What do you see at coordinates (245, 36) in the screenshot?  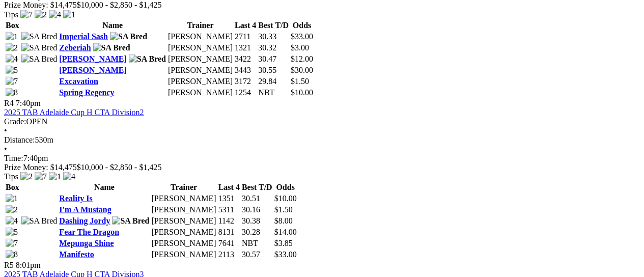 I see `td: 2711` at bounding box center [245, 36].